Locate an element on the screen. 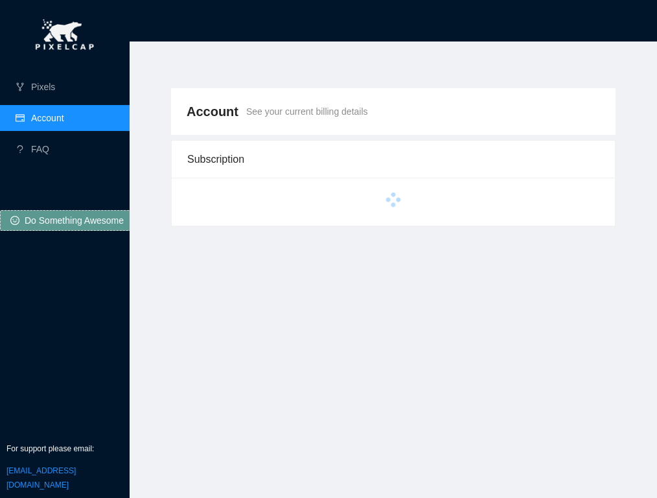  span: Account is located at coordinates (213, 112).